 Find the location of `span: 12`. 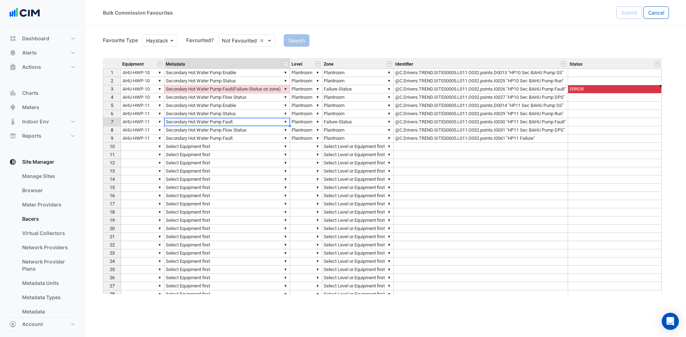

span: 12 is located at coordinates (112, 163).